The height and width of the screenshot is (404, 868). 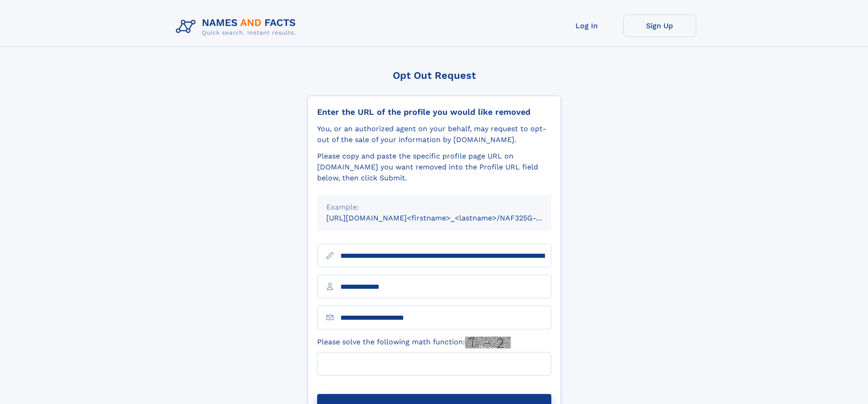 What do you see at coordinates (434, 75) in the screenshot?
I see `div: Opt Out Request` at bounding box center [434, 75].